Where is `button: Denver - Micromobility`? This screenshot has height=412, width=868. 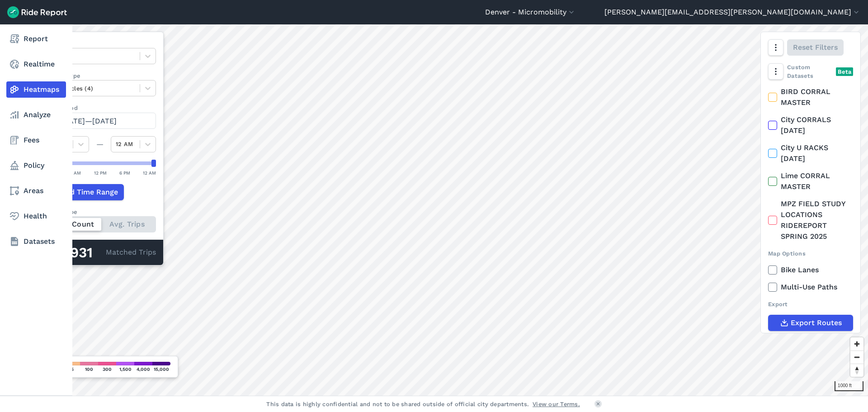 button: Denver - Micromobility is located at coordinates (530, 12).